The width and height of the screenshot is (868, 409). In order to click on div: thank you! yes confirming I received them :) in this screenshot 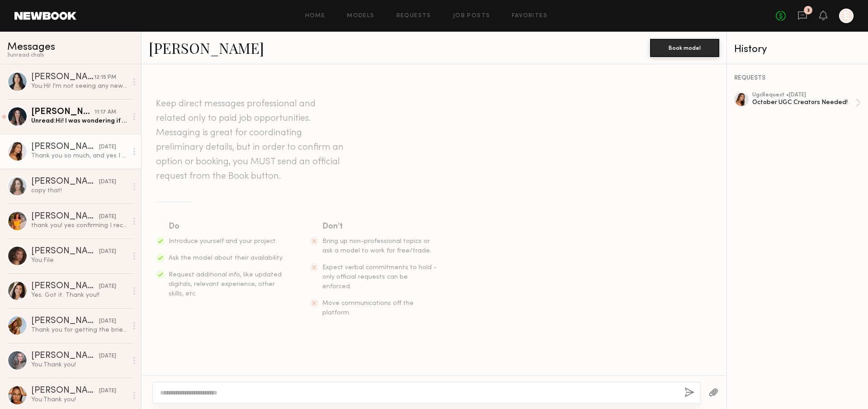, I will do `click(79, 225)`.